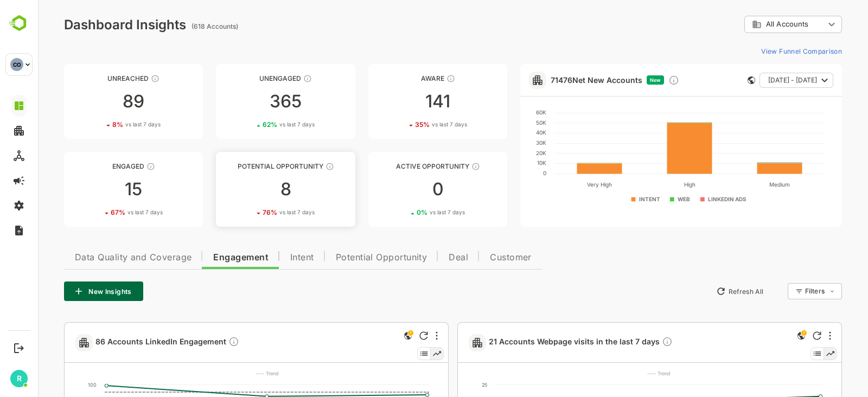 This screenshot has width=868, height=397. I want to click on button: View Funnel Comparison, so click(761, 51).